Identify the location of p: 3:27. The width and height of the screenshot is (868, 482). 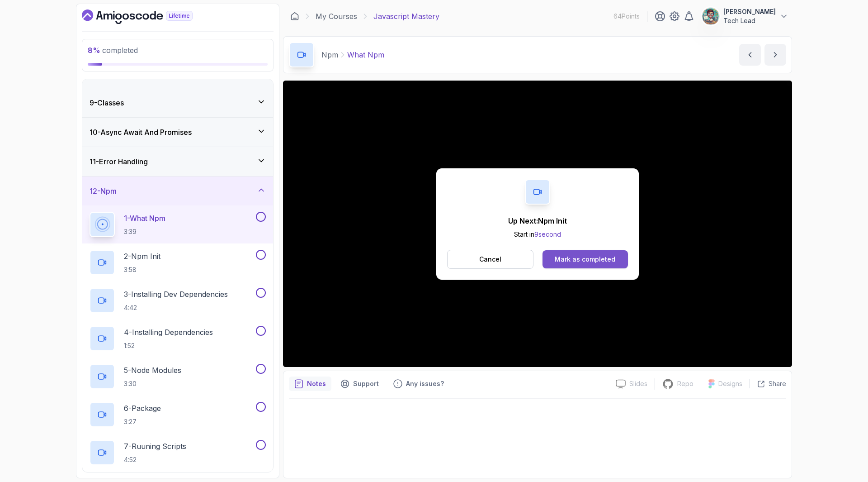
(143, 421).